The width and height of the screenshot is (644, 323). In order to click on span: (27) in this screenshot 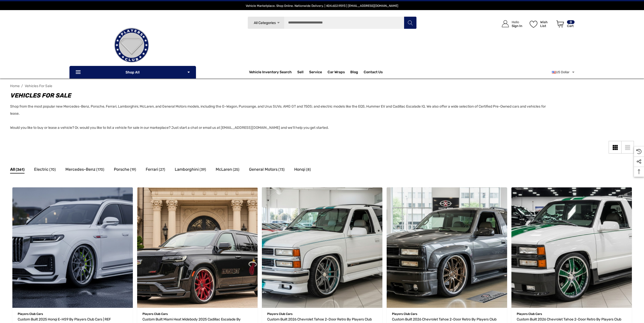, I will do `click(162, 170)`.